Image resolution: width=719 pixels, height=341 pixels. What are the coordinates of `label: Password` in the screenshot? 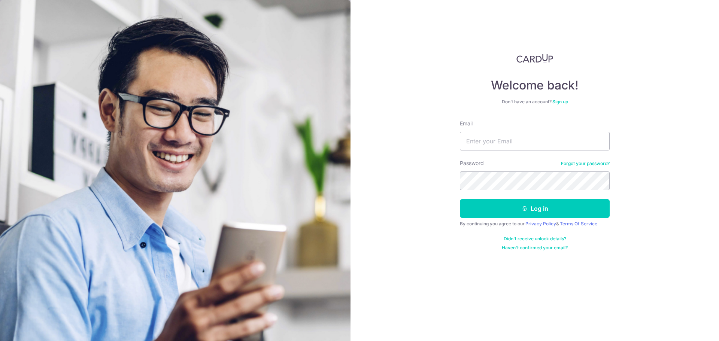 It's located at (472, 163).